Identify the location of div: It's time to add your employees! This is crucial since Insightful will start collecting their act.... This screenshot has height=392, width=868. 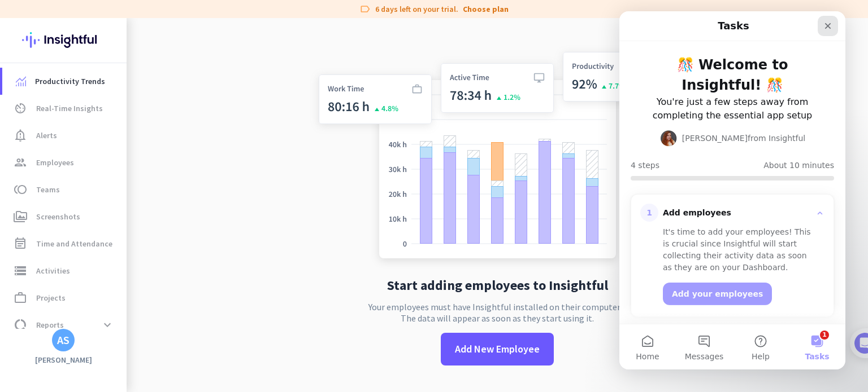
(120, 239).